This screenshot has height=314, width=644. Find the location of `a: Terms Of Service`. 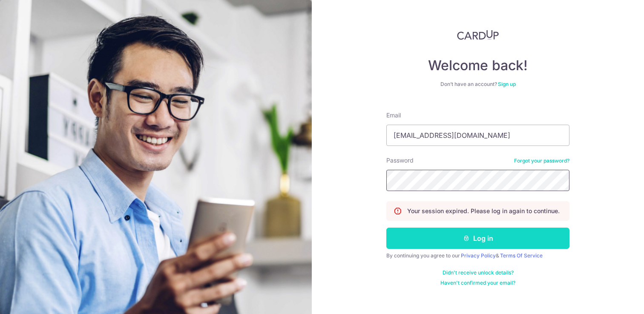

a: Terms Of Service is located at coordinates (521, 255).